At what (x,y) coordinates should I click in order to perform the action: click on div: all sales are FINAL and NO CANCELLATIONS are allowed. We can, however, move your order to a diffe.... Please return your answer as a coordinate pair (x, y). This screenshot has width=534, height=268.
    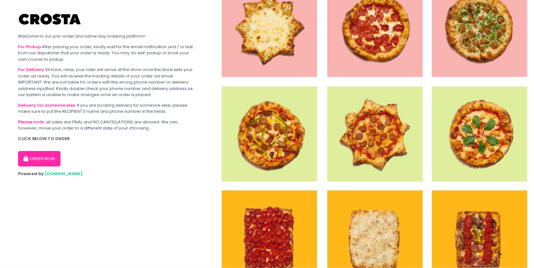
    Looking at the image, I should click on (107, 125).